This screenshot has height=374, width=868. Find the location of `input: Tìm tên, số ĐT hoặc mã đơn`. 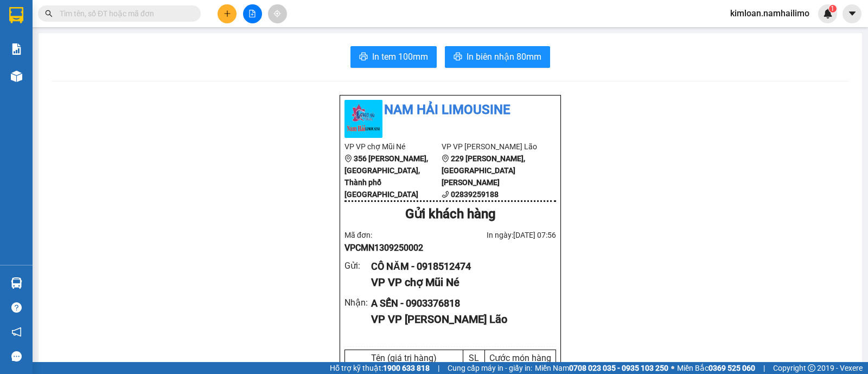

input: Tìm tên, số ĐT hoặc mã đơn is located at coordinates (124, 14).